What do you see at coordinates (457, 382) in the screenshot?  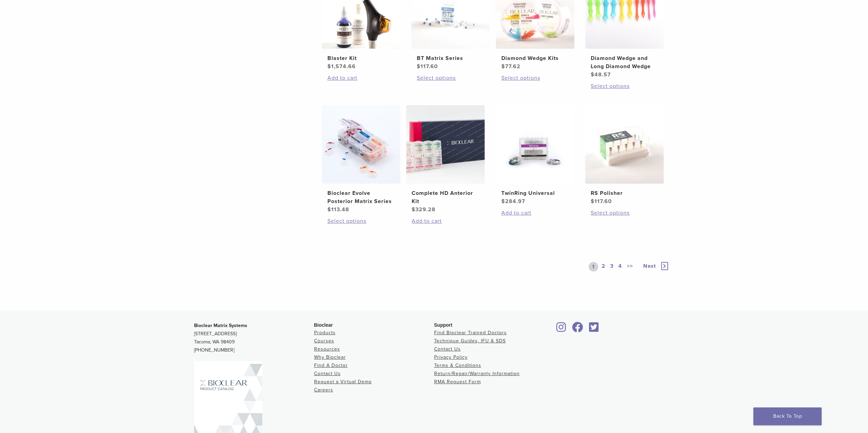 I see `a: RMA Request Form` at bounding box center [457, 382].